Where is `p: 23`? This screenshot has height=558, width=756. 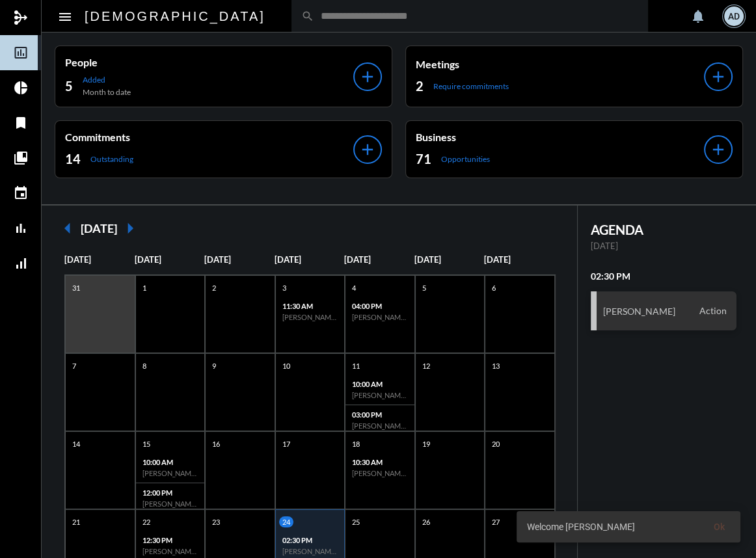
p: 23 is located at coordinates (216, 522).